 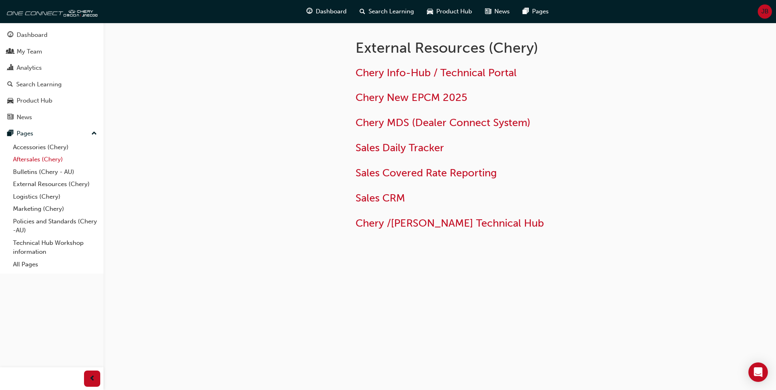 What do you see at coordinates (443, 123) in the screenshot?
I see `a: Chery MDS (Dealer Connect System)` at bounding box center [443, 123].